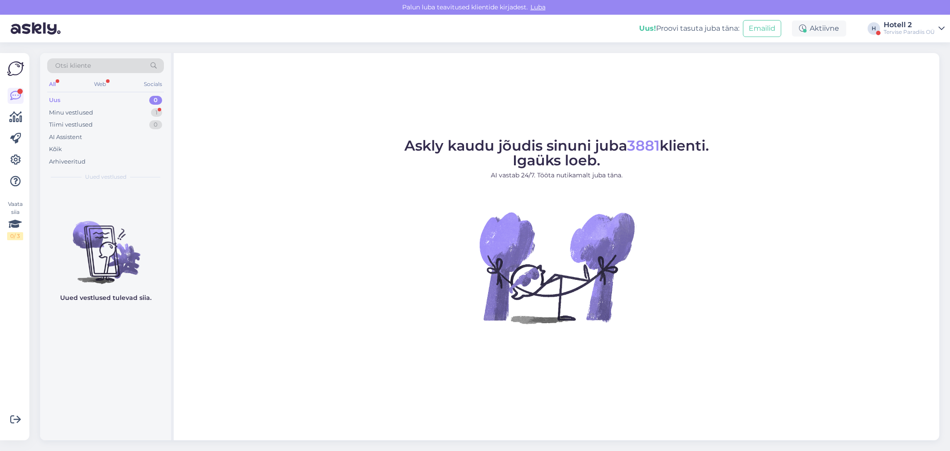 The height and width of the screenshot is (451, 950). What do you see at coordinates (73, 65) in the screenshot?
I see `span: Otsi kliente` at bounding box center [73, 65].